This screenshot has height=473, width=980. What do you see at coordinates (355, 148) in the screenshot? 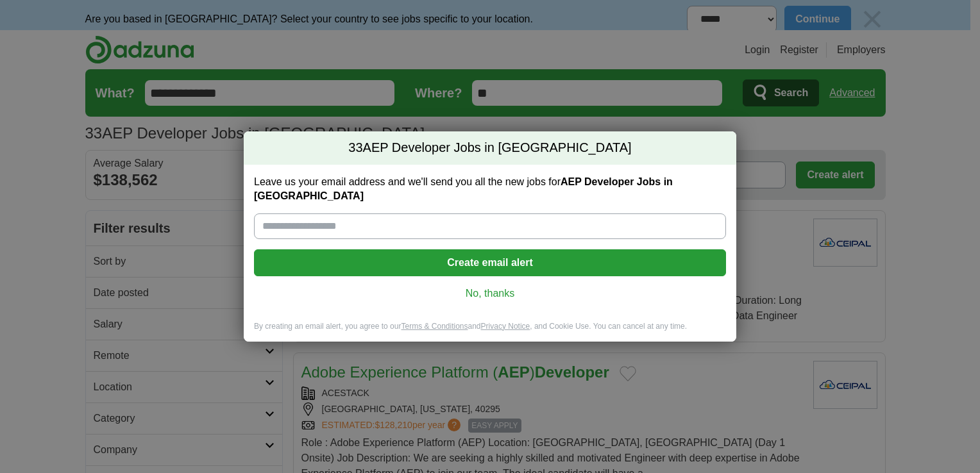
I see `span: 33` at bounding box center [355, 148].